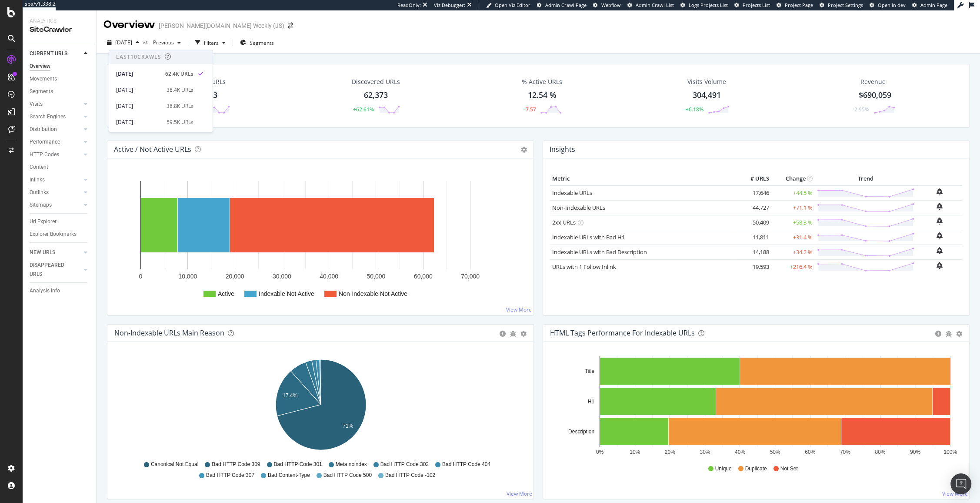 This screenshot has height=503, width=980. Describe the element at coordinates (287, 293) in the screenshot. I see `text: Indexable Not Active` at that location.